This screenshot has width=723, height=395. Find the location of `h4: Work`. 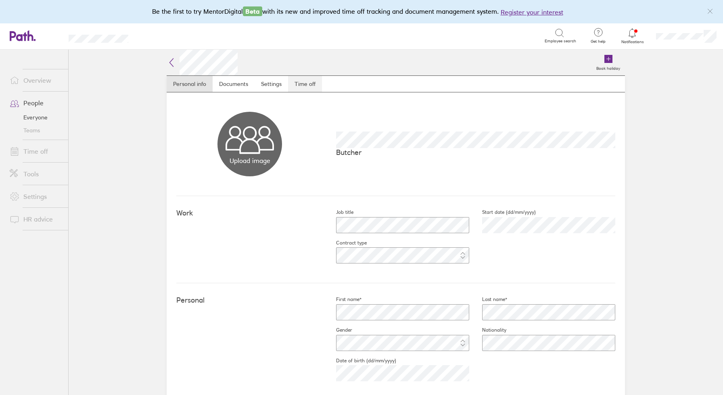

h4: Work is located at coordinates (250, 213).